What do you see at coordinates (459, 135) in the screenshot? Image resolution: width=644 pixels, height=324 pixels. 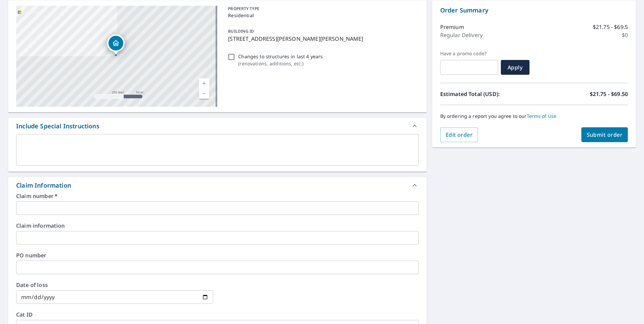 I see `button: Edit order` at bounding box center [459, 135].